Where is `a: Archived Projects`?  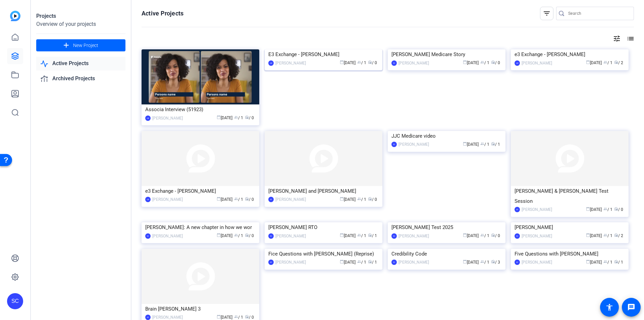
a: Archived Projects is located at coordinates (81, 79).